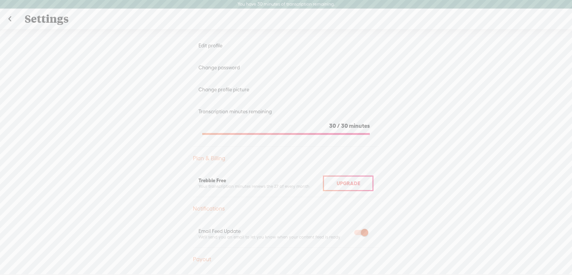  Describe the element at coordinates (286, 45) in the screenshot. I see `div: Edit profile` at that location.